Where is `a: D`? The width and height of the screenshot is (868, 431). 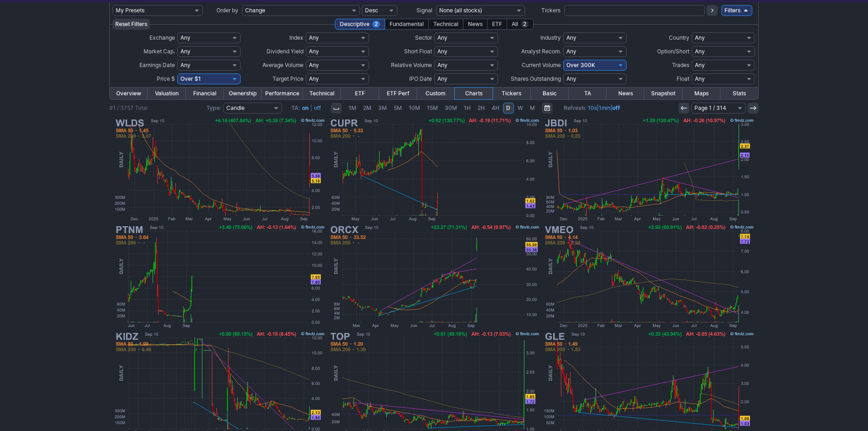
a: D is located at coordinates (509, 108).